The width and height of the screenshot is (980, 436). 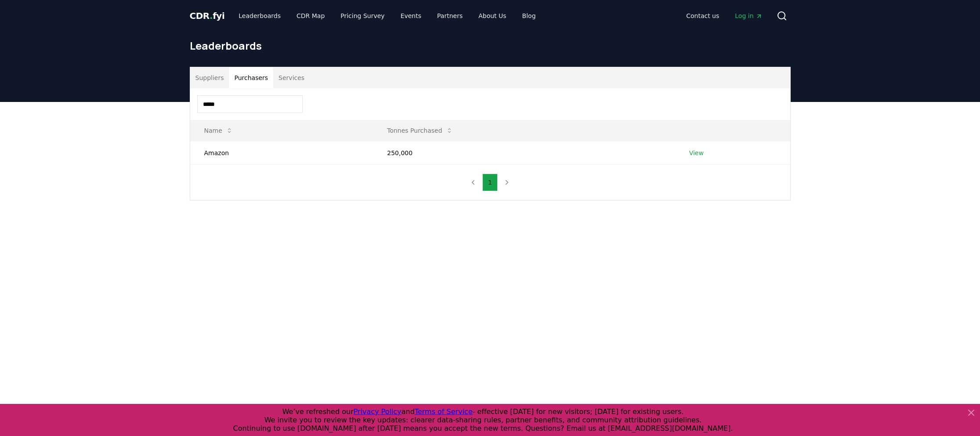 I want to click on a: Contact us, so click(x=702, y=16).